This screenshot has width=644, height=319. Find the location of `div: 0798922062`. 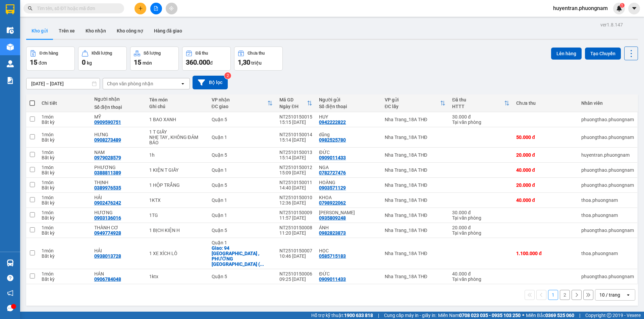

div: 0798922062 is located at coordinates (332, 203).